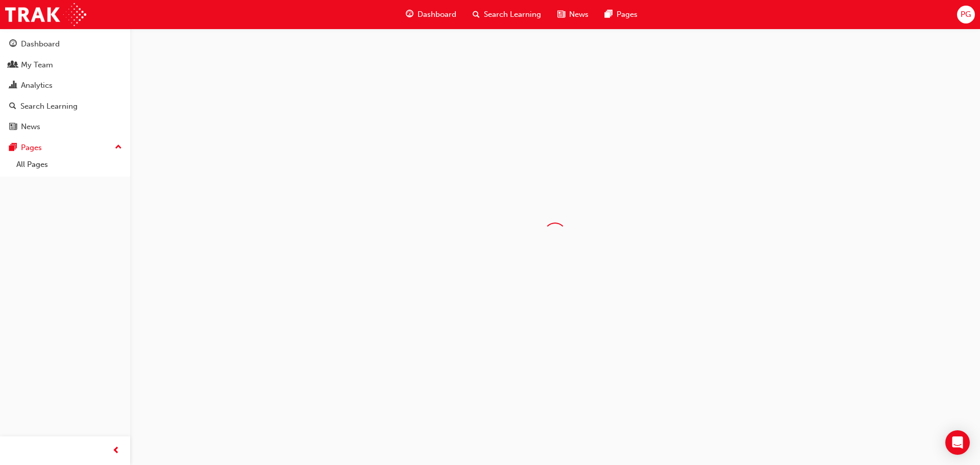 The image size is (980, 465). I want to click on span: people-icon, so click(13, 66).